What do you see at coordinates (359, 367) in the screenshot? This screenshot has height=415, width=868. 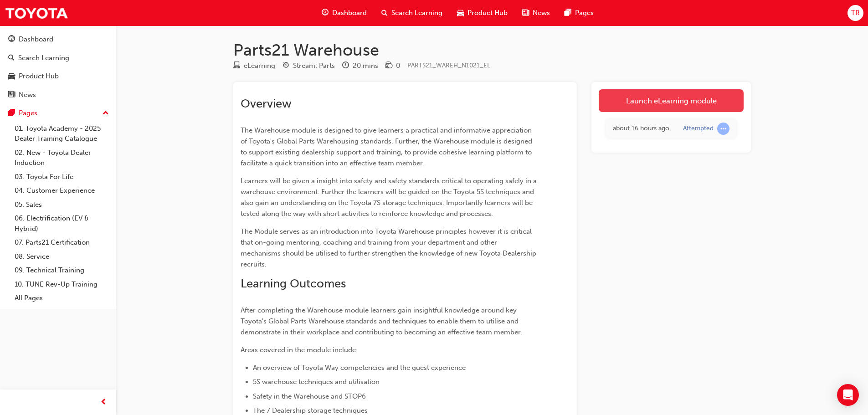 I see `span: An overview of Toyota Way competencies and the guest experience` at bounding box center [359, 367].